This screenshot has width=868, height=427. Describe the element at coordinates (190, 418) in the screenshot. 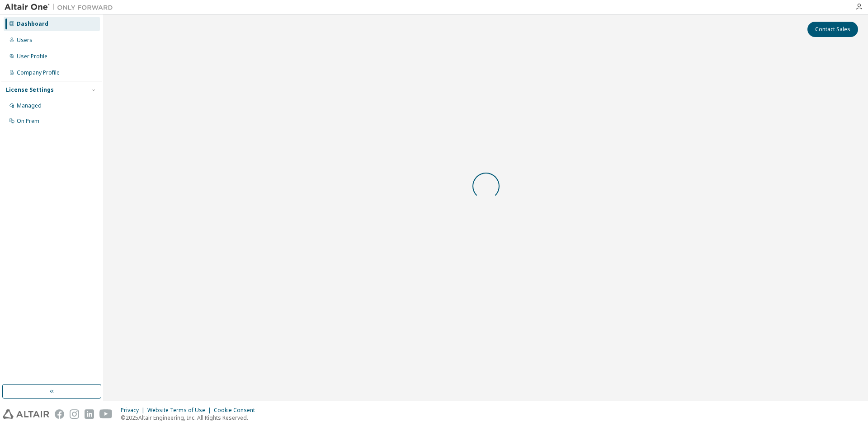

I see `p: © 2025 Altair Engineering, Inc. All Rights Reserved.` at that location.